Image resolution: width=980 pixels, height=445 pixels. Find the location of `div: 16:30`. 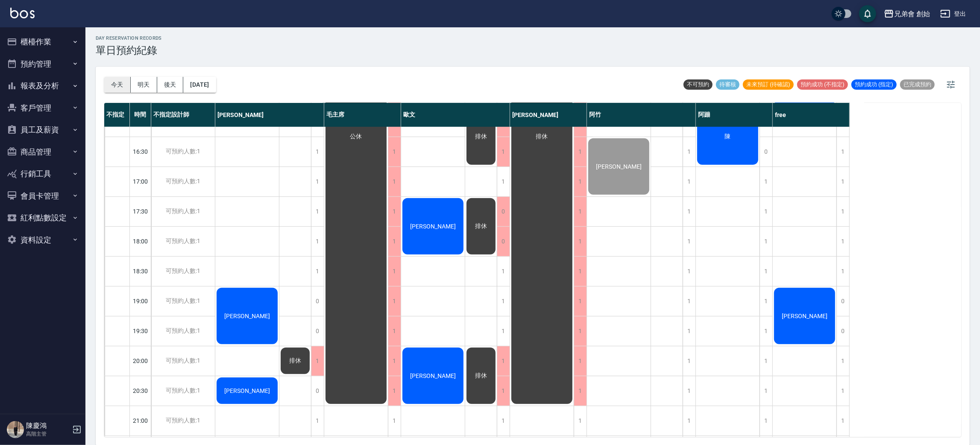

div: 16:30 is located at coordinates (141, 152).